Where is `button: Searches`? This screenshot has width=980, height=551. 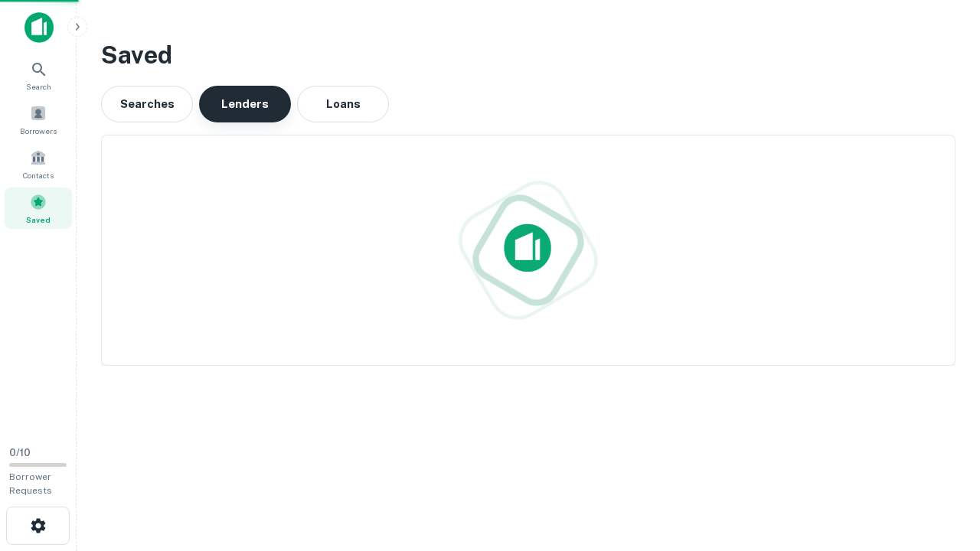
button: Searches is located at coordinates (147, 104).